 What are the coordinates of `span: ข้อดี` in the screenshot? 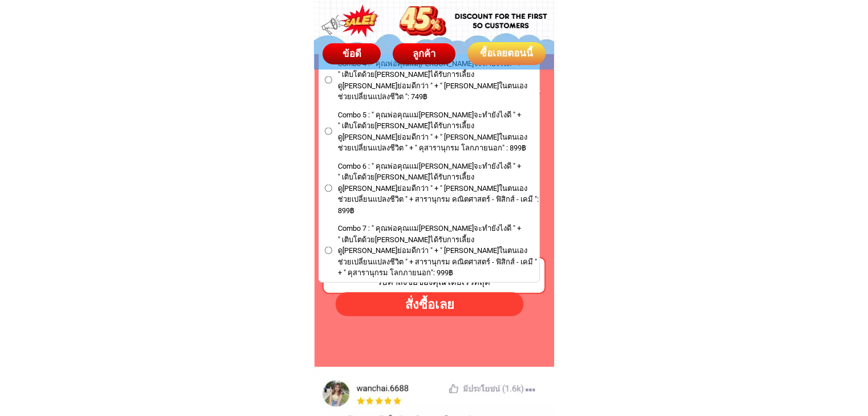 It's located at (351, 54).